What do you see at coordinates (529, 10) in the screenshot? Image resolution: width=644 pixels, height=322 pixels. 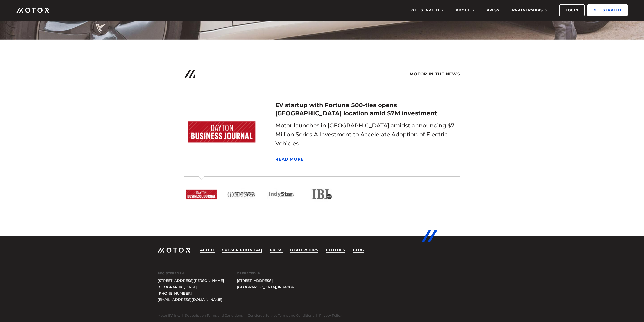 I see `span: Partnerships` at bounding box center [529, 10].